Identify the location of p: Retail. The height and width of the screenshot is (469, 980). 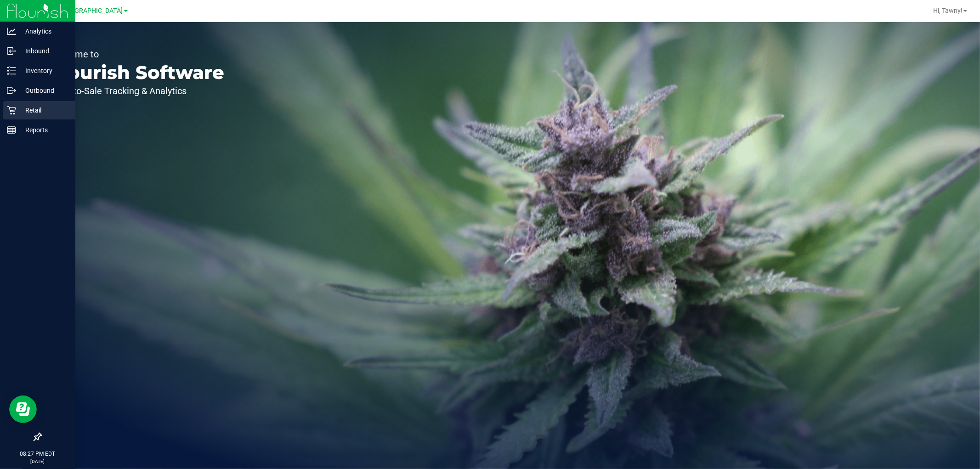
(44, 110).